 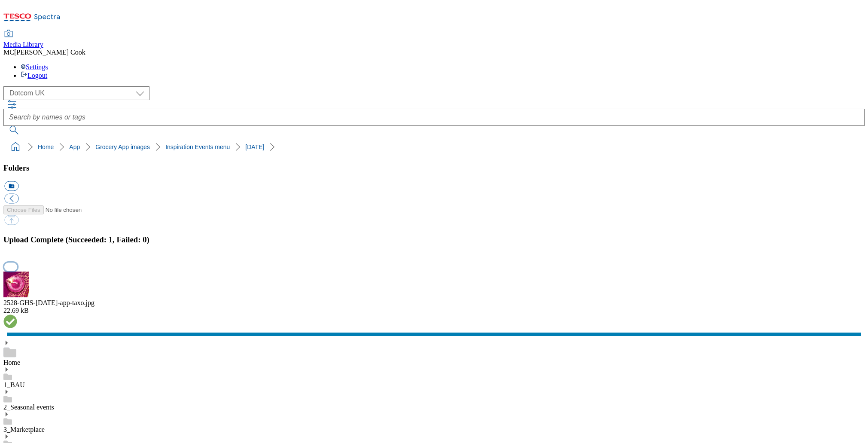 What do you see at coordinates (434, 118) in the screenshot?
I see `input: Search by names or tags` at bounding box center [434, 118].